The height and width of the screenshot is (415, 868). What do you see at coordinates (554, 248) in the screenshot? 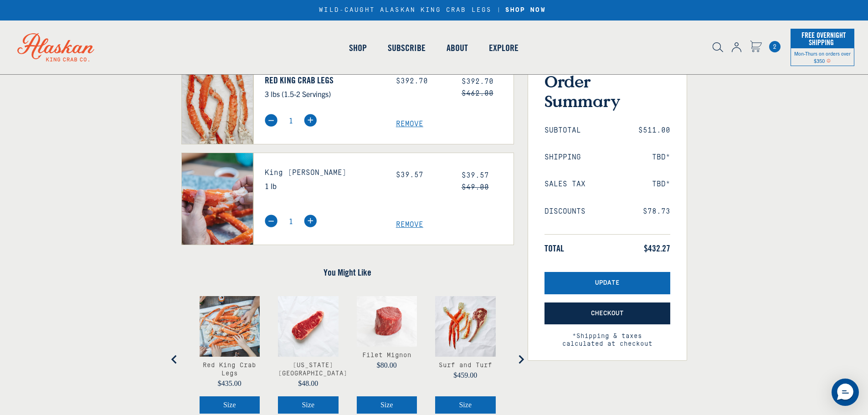
I see `span: Total` at bounding box center [554, 248].